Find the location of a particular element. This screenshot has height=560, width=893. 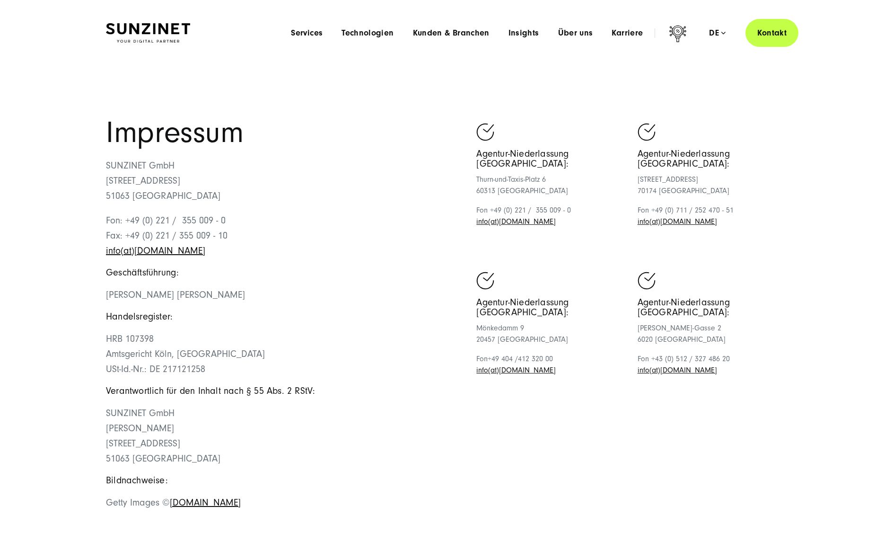

span: +49 404 / is located at coordinates (503, 359).